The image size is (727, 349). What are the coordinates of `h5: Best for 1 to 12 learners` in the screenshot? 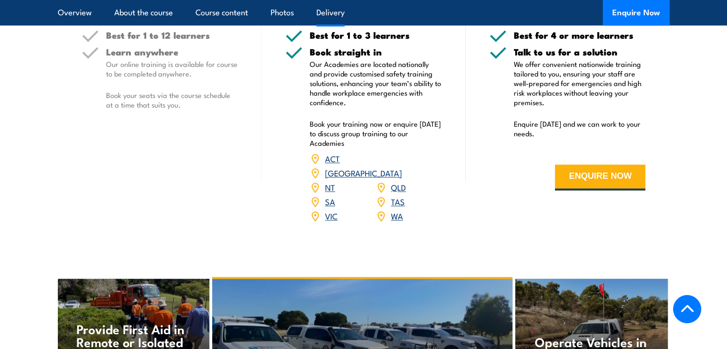 It's located at (172, 35).